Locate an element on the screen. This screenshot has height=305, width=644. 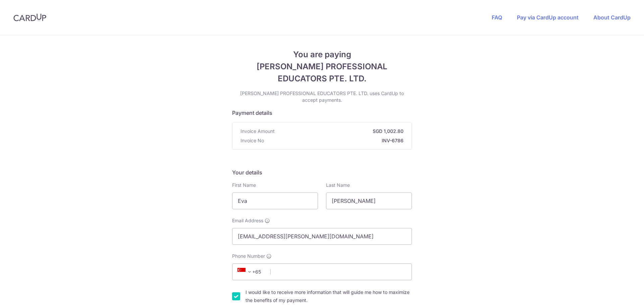
label: I would like to receive more information that will guide me how to maximize the benefits of my pa... is located at coordinates (329, 296).